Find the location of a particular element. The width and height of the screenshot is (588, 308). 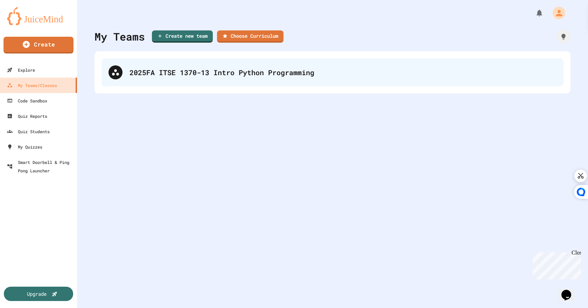

div: My Account is located at coordinates (556, 13).